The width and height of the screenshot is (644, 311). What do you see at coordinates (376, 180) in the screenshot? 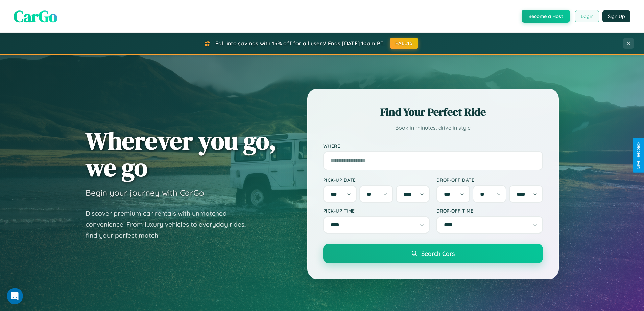
I see `label: Pick-up Date` at bounding box center [376, 180].